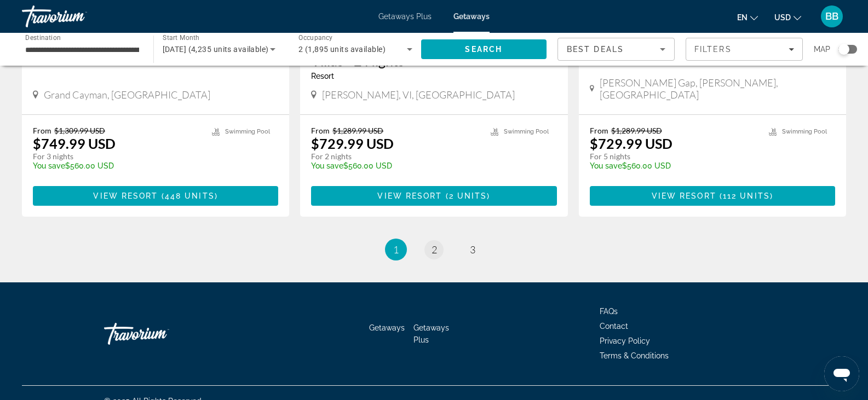  I want to click on a: Travorium, so click(76, 16).